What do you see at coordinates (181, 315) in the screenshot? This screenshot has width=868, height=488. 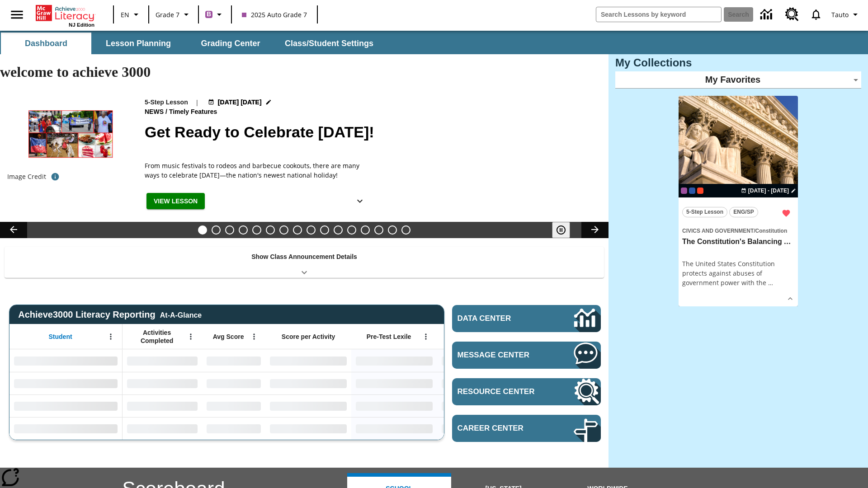 I see `div: At-A-Glance` at bounding box center [181, 315].